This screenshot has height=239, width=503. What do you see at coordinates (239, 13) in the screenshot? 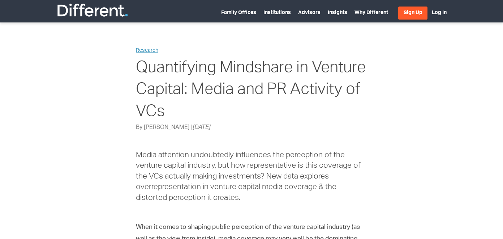
I see `a: Family Offices` at bounding box center [239, 13].